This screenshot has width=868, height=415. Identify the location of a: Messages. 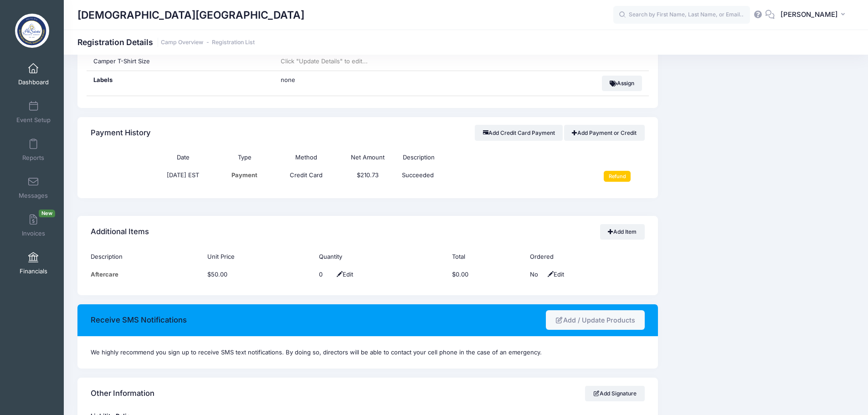
(34, 188).